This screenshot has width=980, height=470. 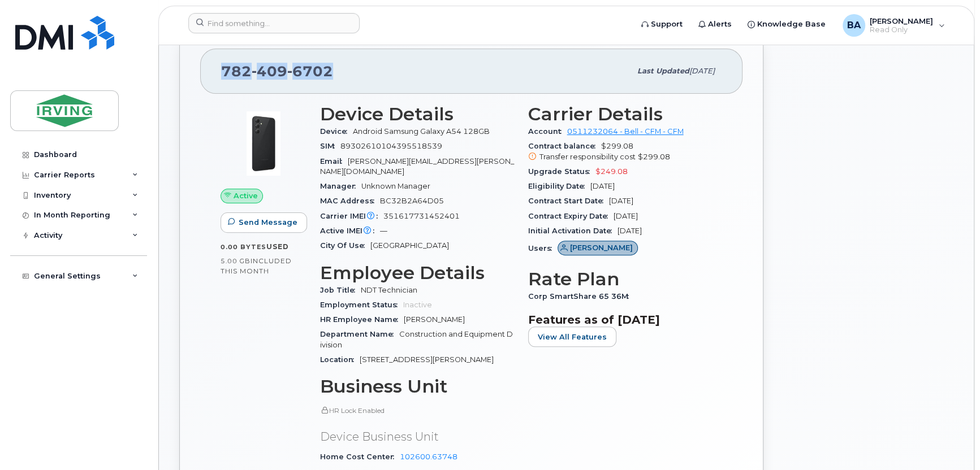 I want to click on span: BC32B2A64D05, so click(x=412, y=201).